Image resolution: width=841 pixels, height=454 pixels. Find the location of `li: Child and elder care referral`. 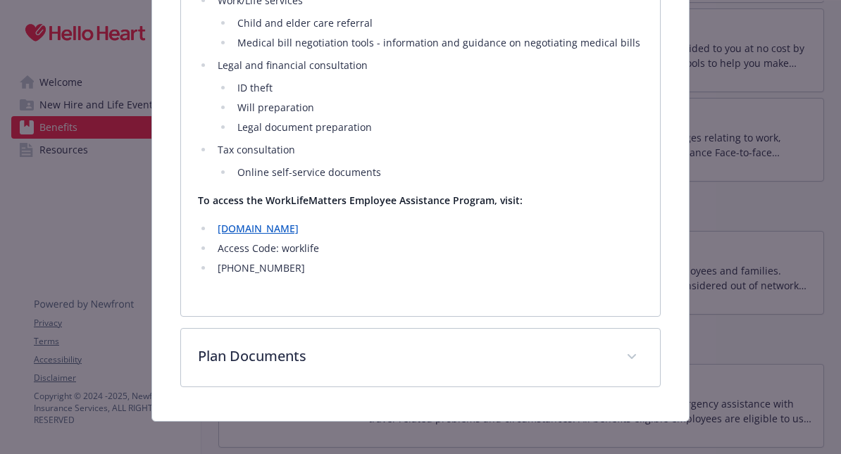

li: Child and elder care referral is located at coordinates (438, 23).